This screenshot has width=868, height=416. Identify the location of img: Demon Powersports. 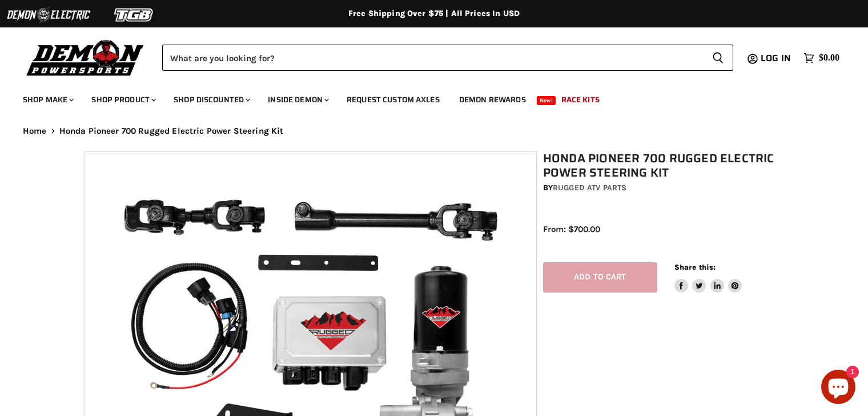
(85, 57).